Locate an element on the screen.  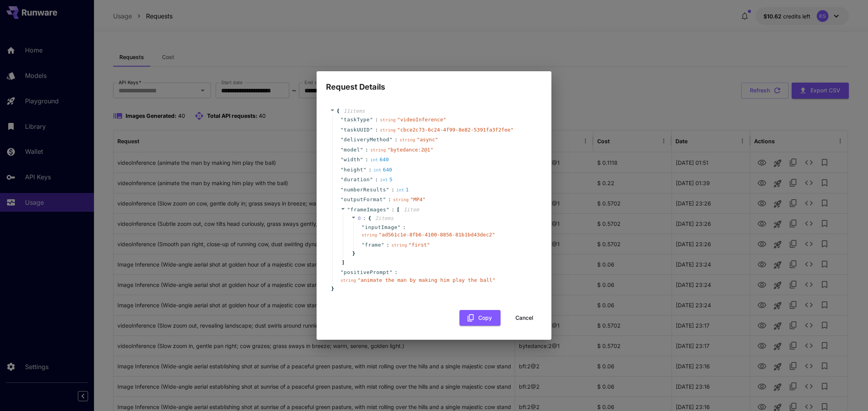
span: 0 is located at coordinates (359, 218).